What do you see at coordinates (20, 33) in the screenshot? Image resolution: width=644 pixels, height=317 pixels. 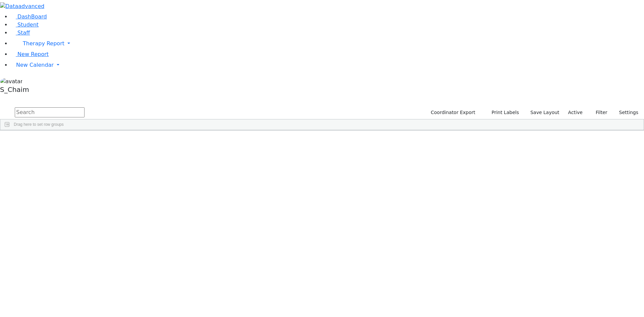 I see `a: Staff` at bounding box center [20, 33].